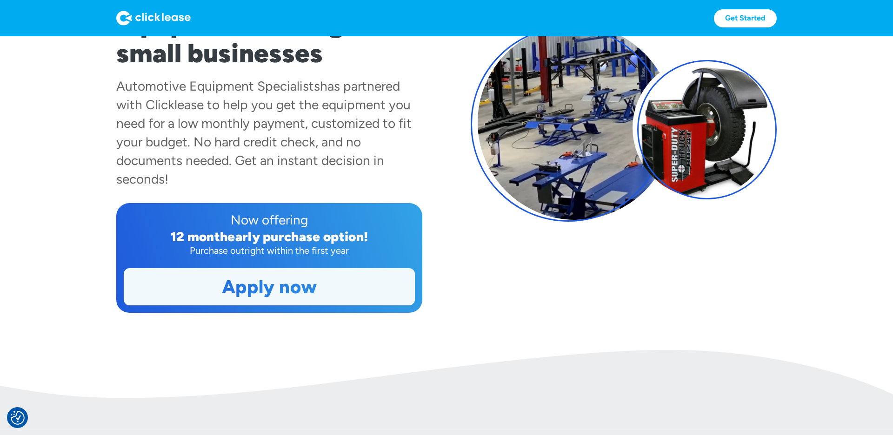 This screenshot has height=435, width=893. What do you see at coordinates (298, 237) in the screenshot?
I see `div: early purchase option!` at bounding box center [298, 237].